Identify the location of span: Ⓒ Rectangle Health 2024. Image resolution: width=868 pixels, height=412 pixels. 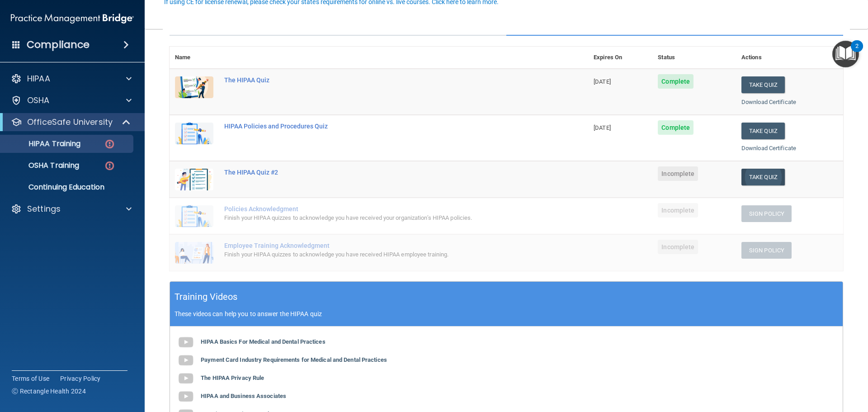
(49, 391).